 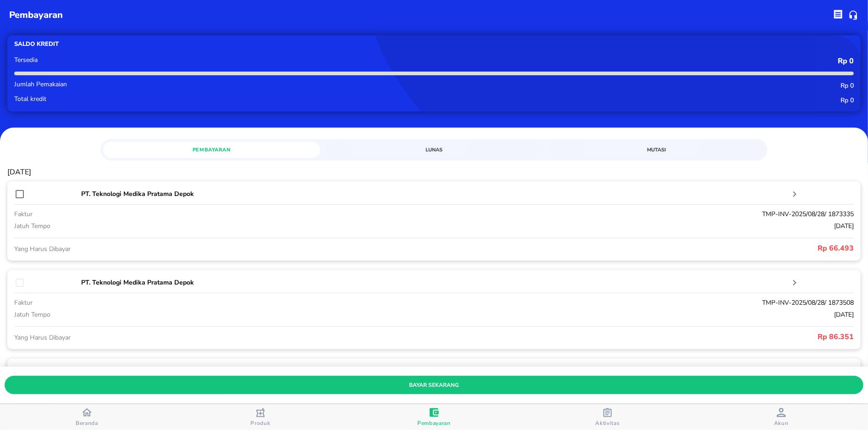 I want to click on button: Produk, so click(x=261, y=417).